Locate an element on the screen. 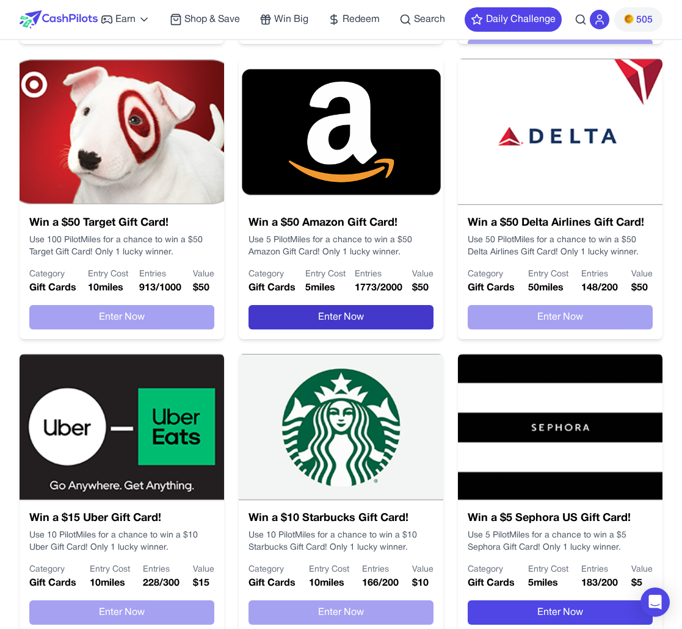 The image size is (682, 629). h3: Win a $50 Amazon Gift Card! is located at coordinates (341, 223).